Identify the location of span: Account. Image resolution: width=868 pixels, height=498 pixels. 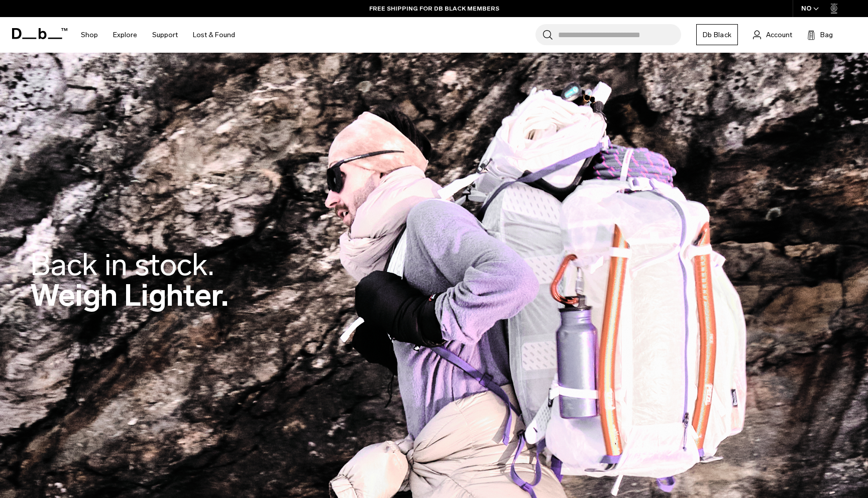
(779, 34).